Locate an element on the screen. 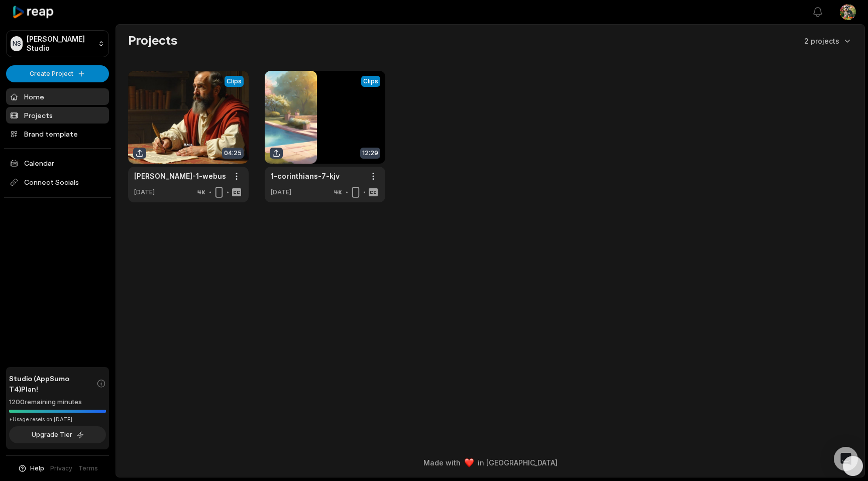 The image size is (868, 481). a: 1-corinthians-7-kjv is located at coordinates (305, 176).